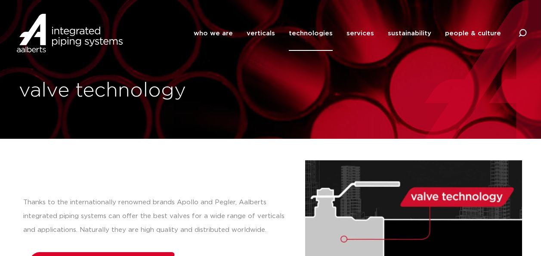  What do you see at coordinates (261, 33) in the screenshot?
I see `a: verticals` at bounding box center [261, 33].